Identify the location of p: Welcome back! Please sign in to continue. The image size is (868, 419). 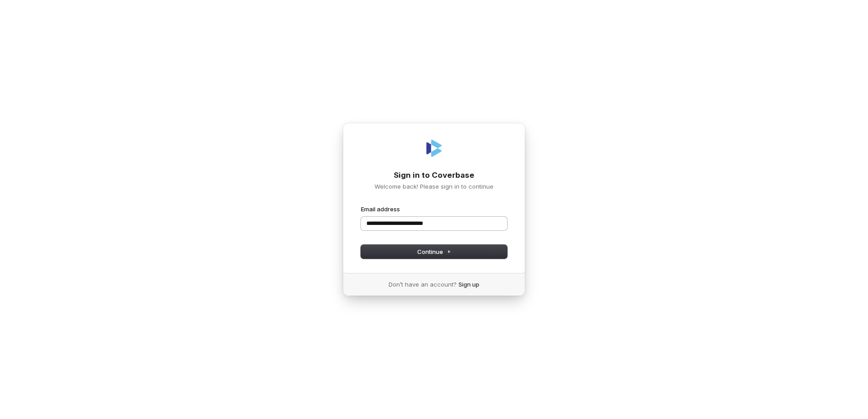
(434, 187).